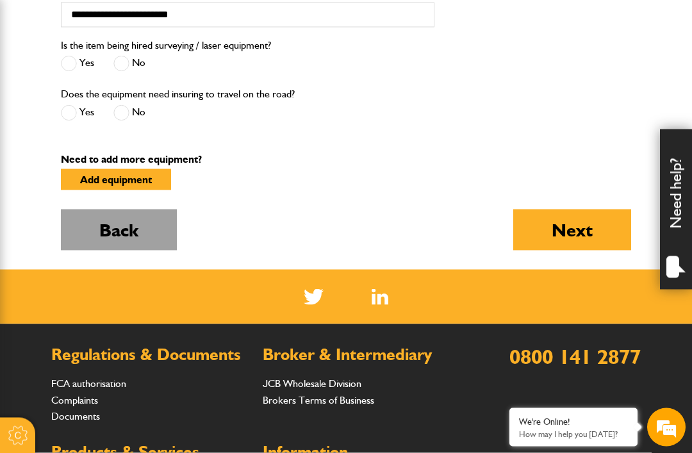  Describe the element at coordinates (74, 400) in the screenshot. I see `a: Complaints` at that location.